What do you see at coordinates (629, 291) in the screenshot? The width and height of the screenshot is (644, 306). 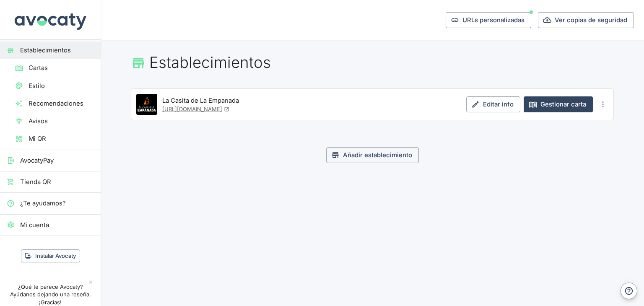 I see `button: Ayuda y contacto` at bounding box center [629, 291].